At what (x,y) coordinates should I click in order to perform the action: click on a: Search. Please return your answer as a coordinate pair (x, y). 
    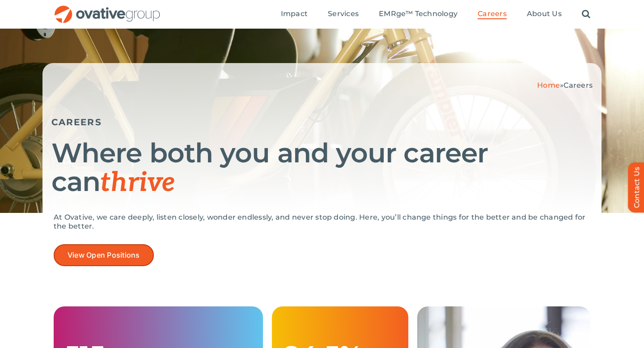
    Looking at the image, I should click on (586, 15).